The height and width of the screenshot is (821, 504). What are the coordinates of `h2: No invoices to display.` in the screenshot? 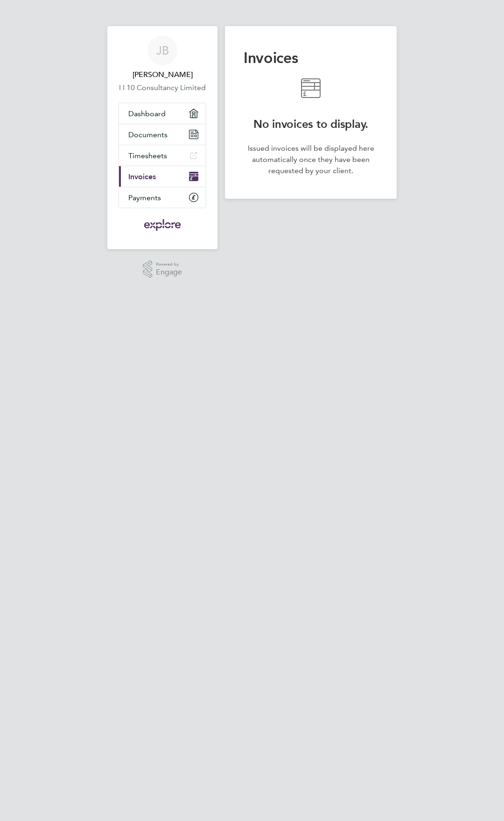 It's located at (311, 124).